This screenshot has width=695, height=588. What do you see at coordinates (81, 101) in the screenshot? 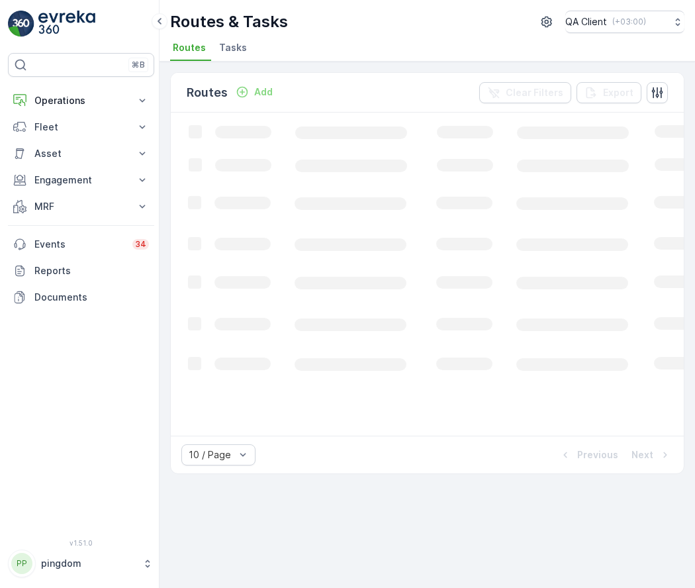
I see `p: Operations` at bounding box center [81, 101].